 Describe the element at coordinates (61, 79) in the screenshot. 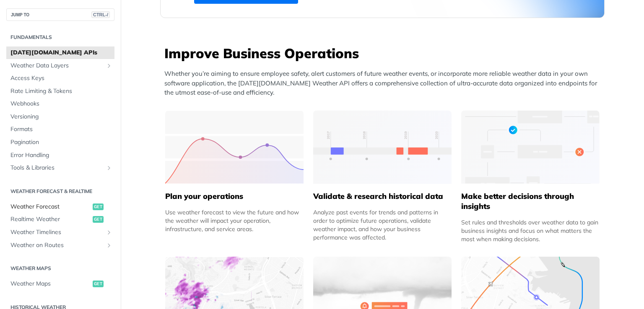

I see `span: Access Keys` at that location.